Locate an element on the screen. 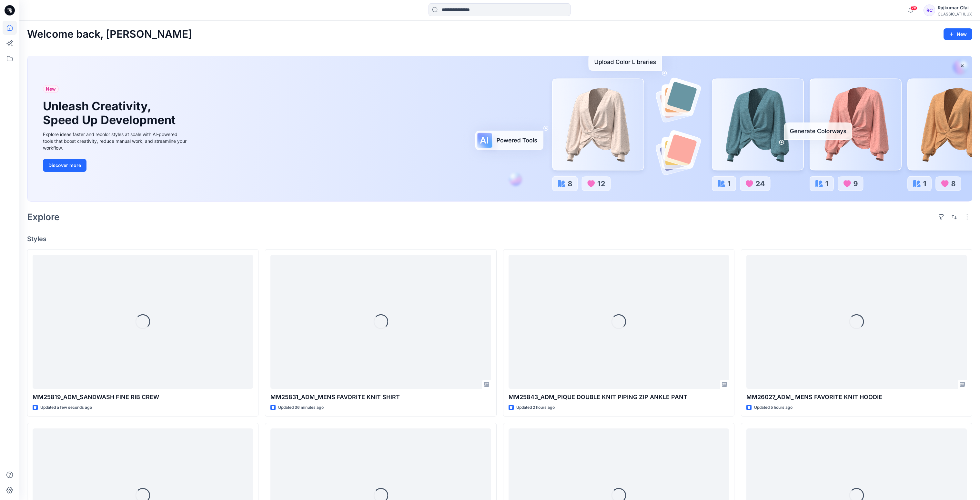 This screenshot has height=500, width=980. div: RC is located at coordinates (930, 10).